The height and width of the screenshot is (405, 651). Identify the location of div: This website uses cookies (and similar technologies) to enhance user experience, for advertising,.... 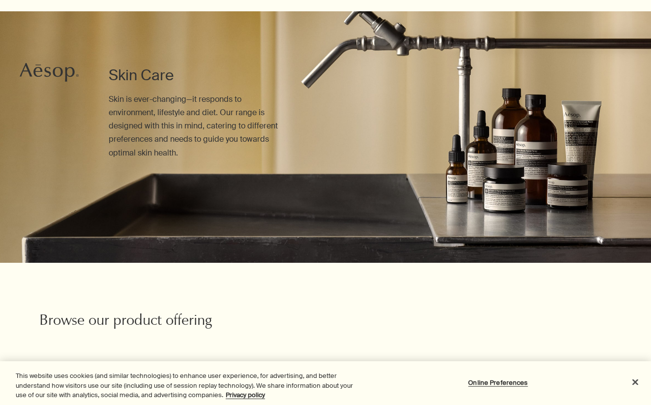
(187, 385).